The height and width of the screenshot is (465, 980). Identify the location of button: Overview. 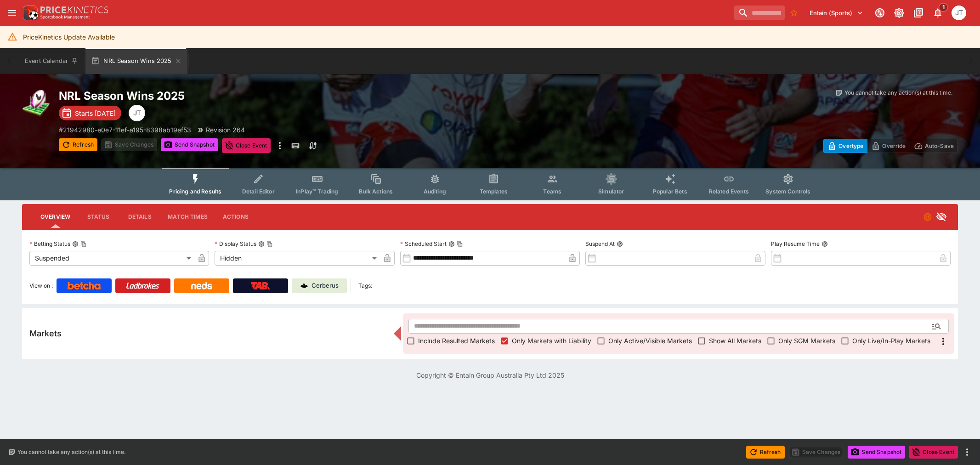
(55, 217).